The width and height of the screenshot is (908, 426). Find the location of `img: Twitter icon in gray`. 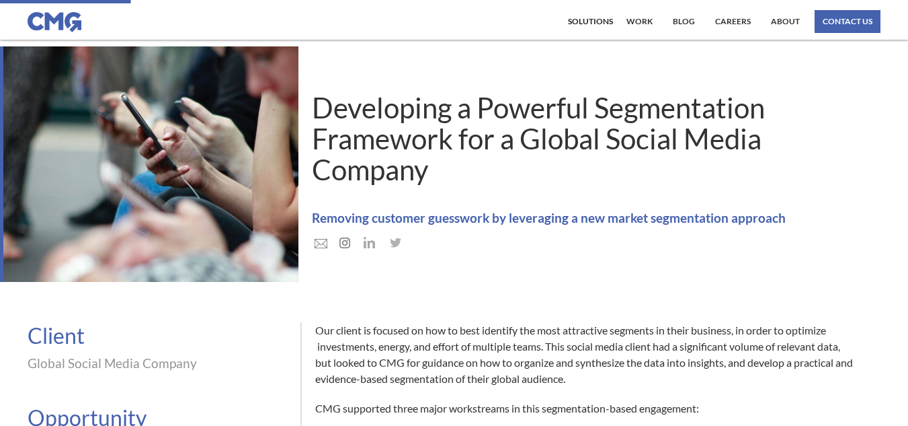

img: Twitter icon in gray is located at coordinates (395, 241).